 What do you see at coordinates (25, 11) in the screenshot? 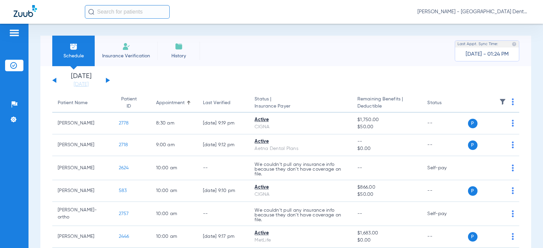
I see `img: Zuub Logo` at bounding box center [25, 11].